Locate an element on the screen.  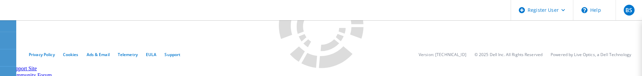
svg: \n is located at coordinates (585, 10).